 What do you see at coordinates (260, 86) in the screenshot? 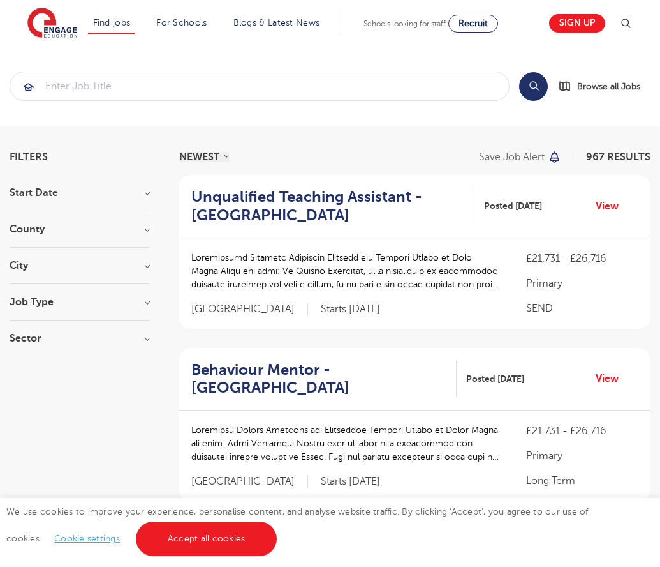
I see `input: Submit` at bounding box center [260, 86].